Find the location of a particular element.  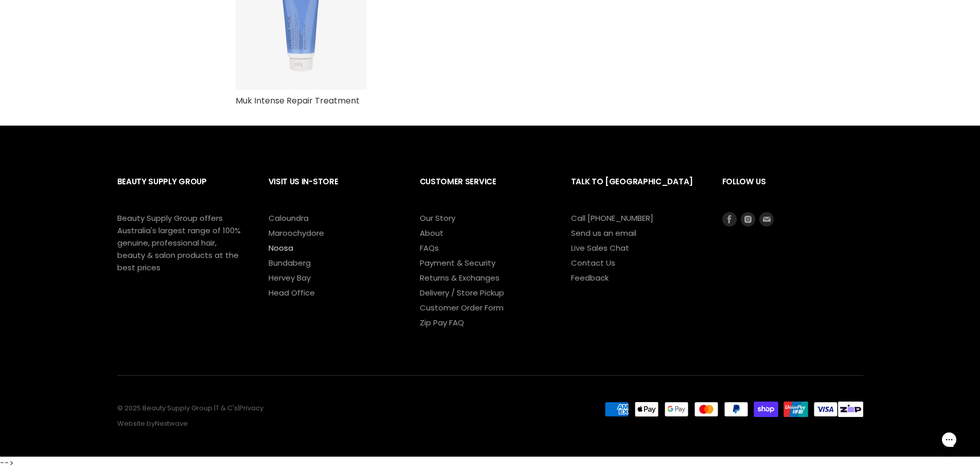

a: Head Office is located at coordinates (292, 293).